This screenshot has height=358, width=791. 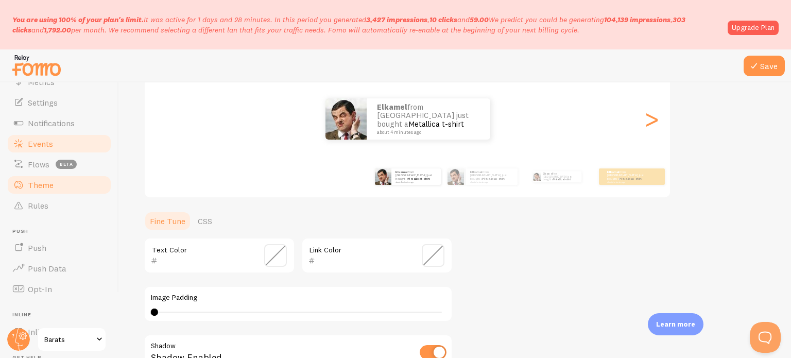 I want to click on div: Learn more, so click(x=676, y=324).